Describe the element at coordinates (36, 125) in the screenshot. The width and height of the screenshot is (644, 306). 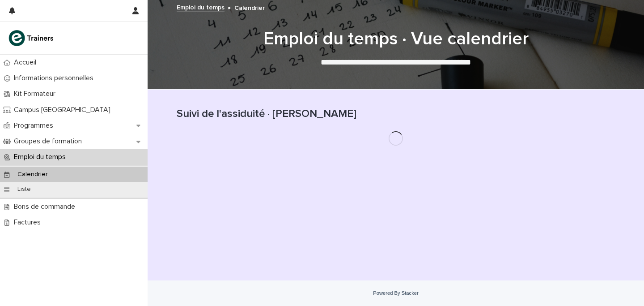
I see `p: Programmes` at that location.